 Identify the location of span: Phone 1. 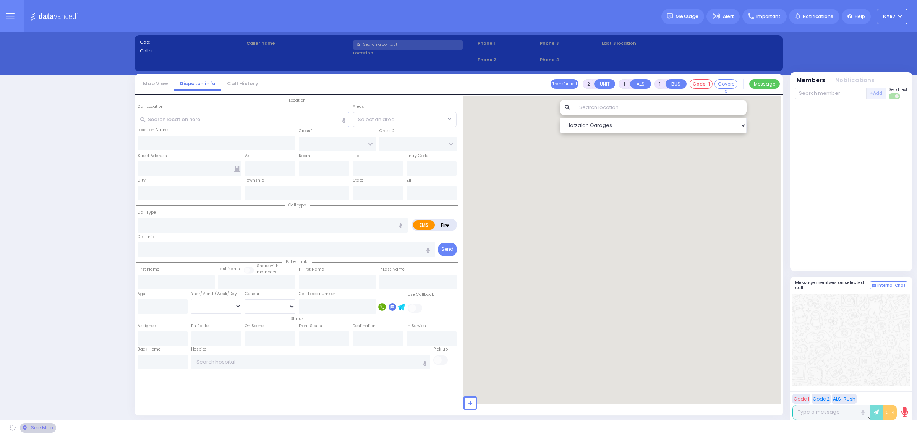
(508, 43).